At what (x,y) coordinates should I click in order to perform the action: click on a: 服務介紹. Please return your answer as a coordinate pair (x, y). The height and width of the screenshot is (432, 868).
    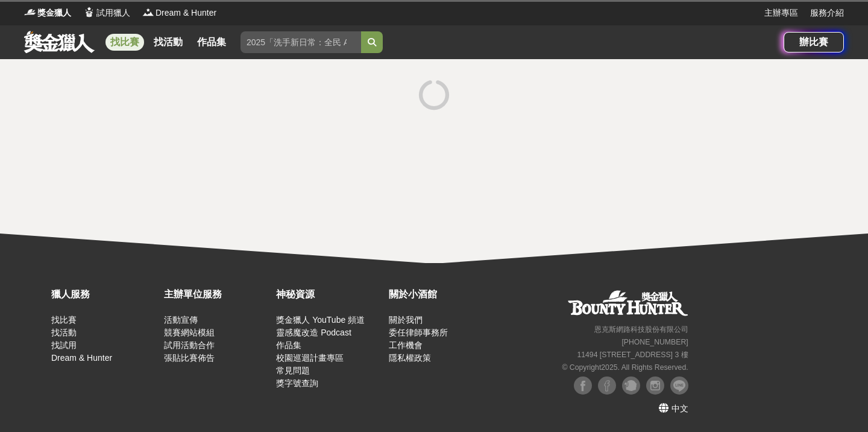
    Looking at the image, I should click on (827, 13).